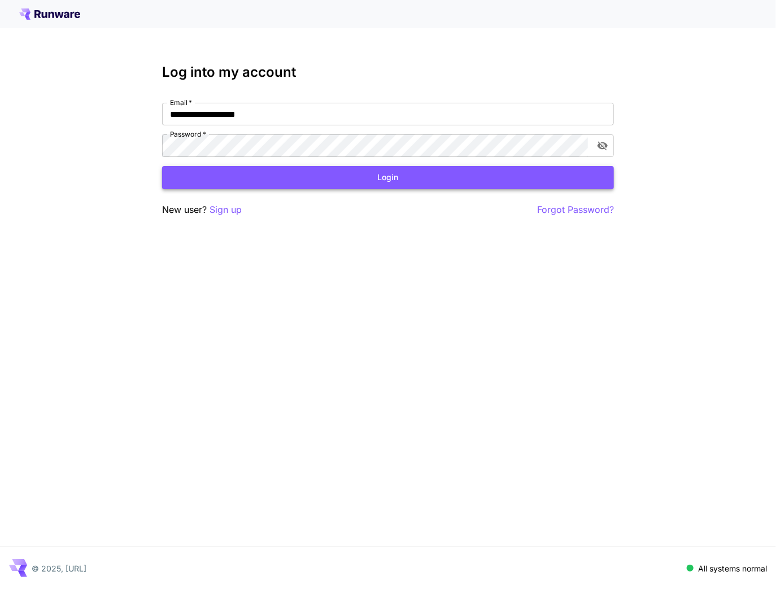  I want to click on button: toggle password visibility, so click(603, 146).